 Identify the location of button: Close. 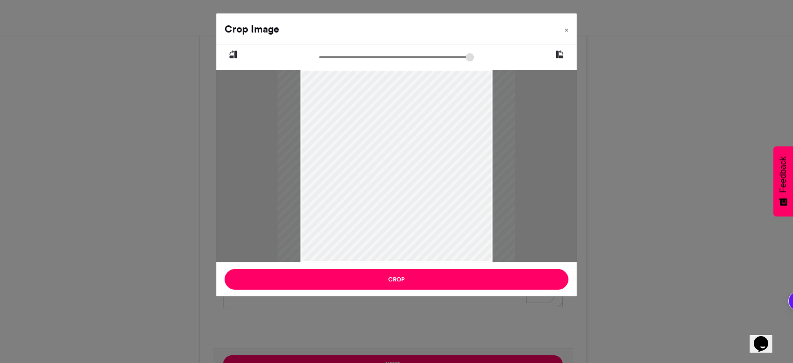
(567, 28).